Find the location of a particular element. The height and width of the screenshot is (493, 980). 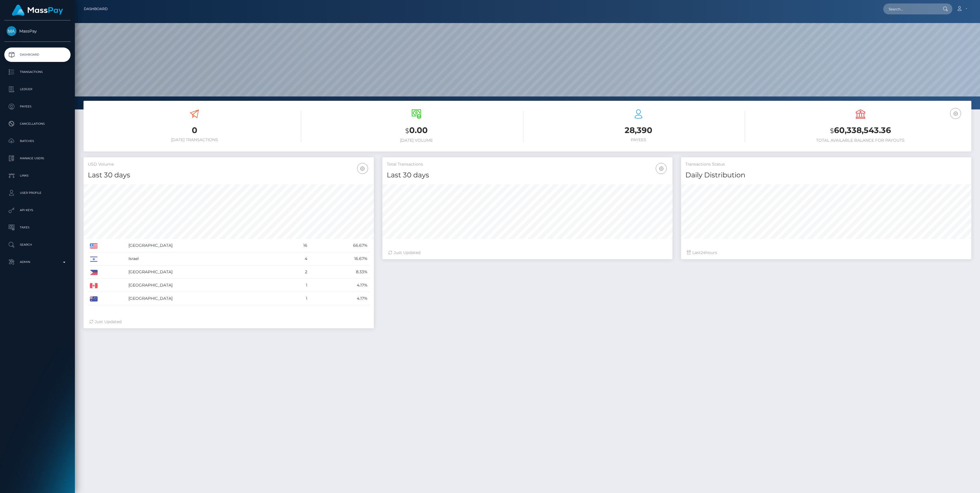

td: 4 is located at coordinates (296, 259).